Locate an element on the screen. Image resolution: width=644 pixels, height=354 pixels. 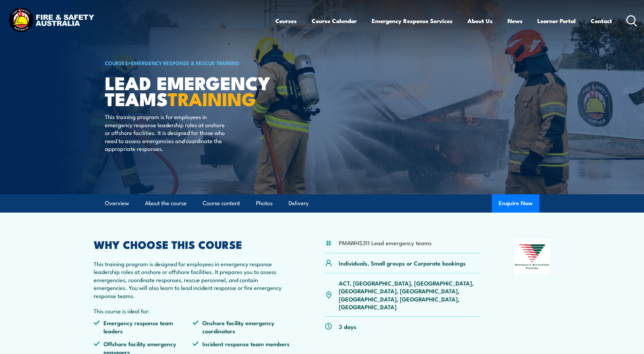
a: Emergency Response Services is located at coordinates (412, 21).